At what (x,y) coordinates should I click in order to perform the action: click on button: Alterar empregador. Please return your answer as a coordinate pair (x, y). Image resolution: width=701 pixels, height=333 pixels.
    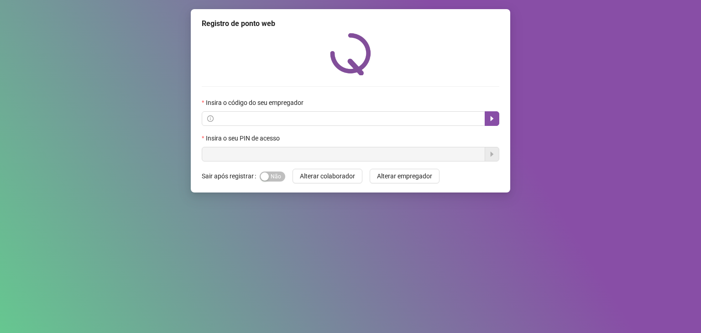
    Looking at the image, I should click on (405, 176).